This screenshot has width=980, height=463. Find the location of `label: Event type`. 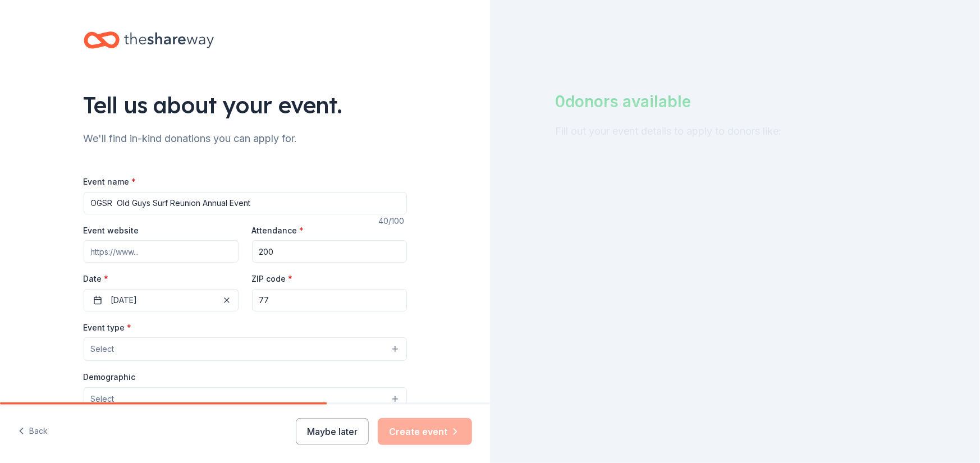

label: Event type is located at coordinates (108, 327).